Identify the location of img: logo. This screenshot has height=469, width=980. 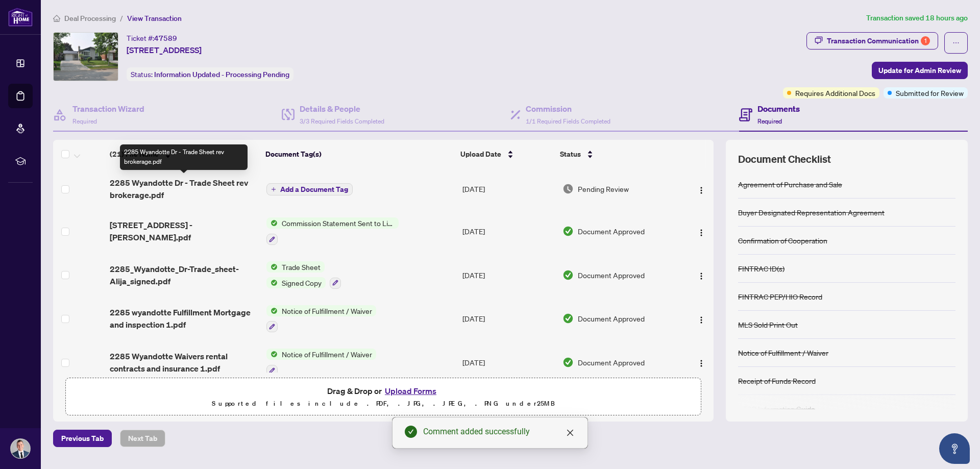
(20, 17).